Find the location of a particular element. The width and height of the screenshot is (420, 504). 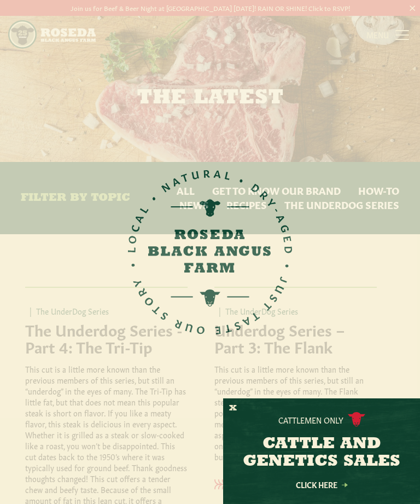

button: The UnderDog Series is located at coordinates (342, 205).